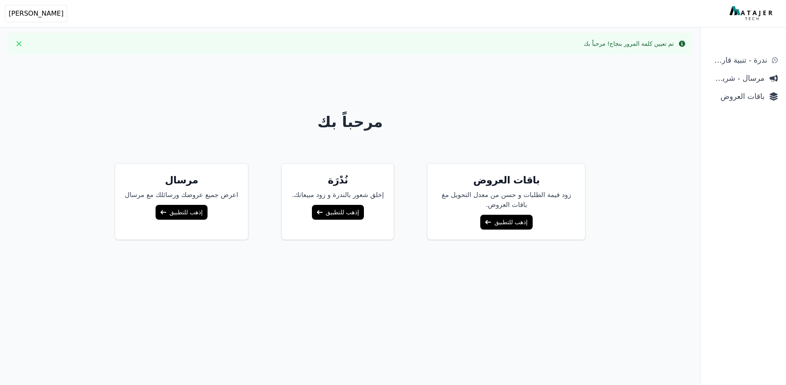  I want to click on p: زود قيمة الطلبات و حسن من معدل التحويل مغ باقات العروض., so click(506, 200).